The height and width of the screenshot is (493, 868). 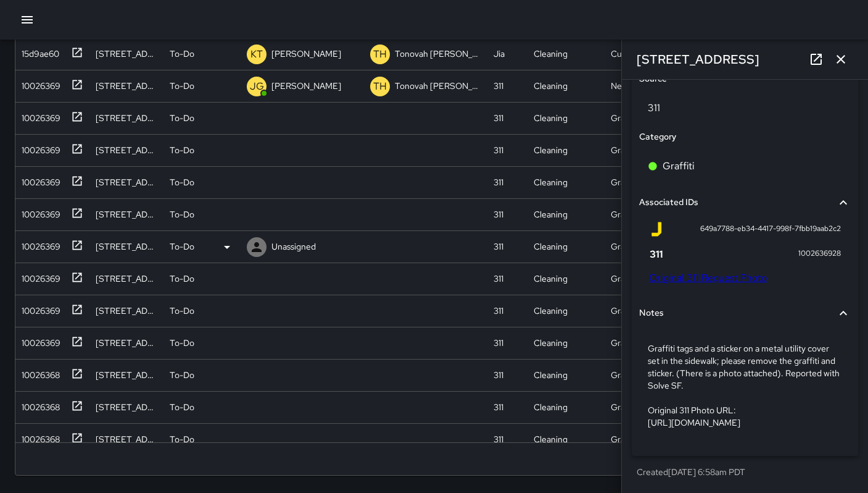 I want to click on div: 465 10th Street, so click(x=127, y=311).